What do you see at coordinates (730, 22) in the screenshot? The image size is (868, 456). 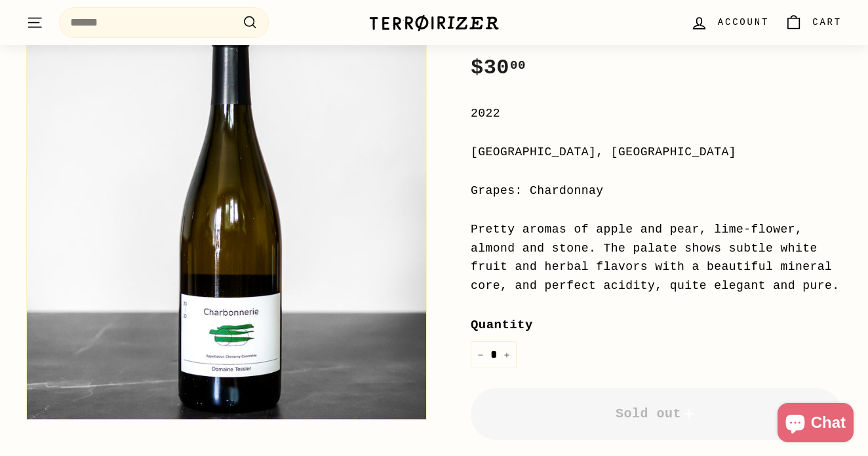 I see `a: Account` at bounding box center [730, 22].